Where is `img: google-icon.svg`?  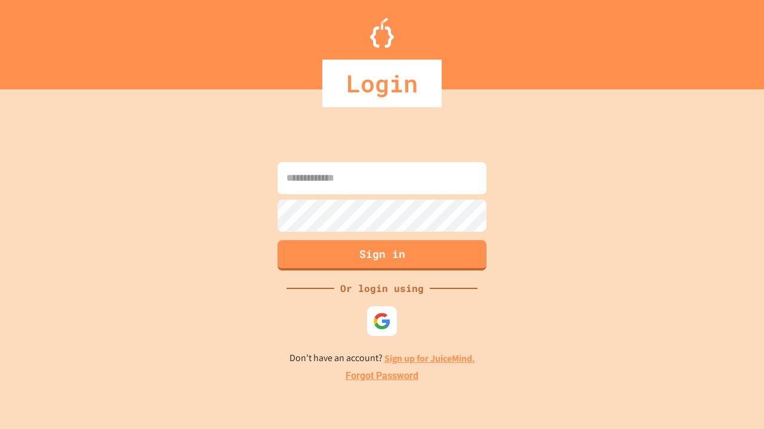 img: google-icon.svg is located at coordinates (382, 322).